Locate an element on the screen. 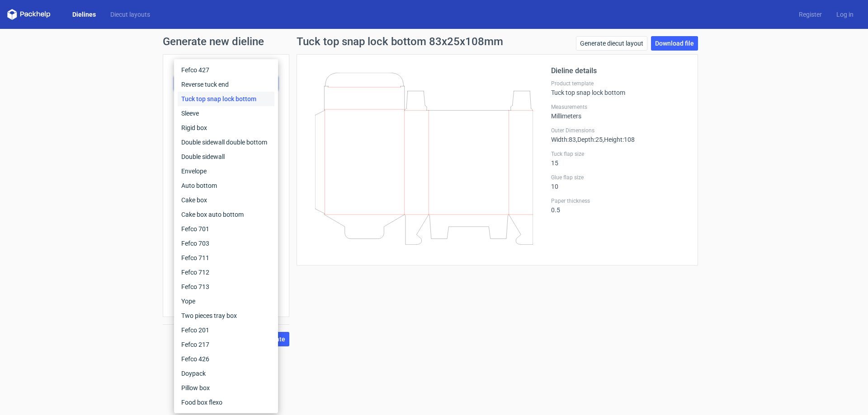  div: 15 is located at coordinates (619, 158).